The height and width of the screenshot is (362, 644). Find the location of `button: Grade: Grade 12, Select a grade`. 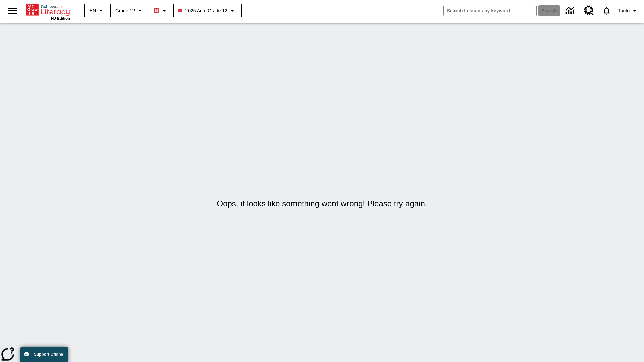

button: Grade: Grade 12, Select a grade is located at coordinates (129, 11).